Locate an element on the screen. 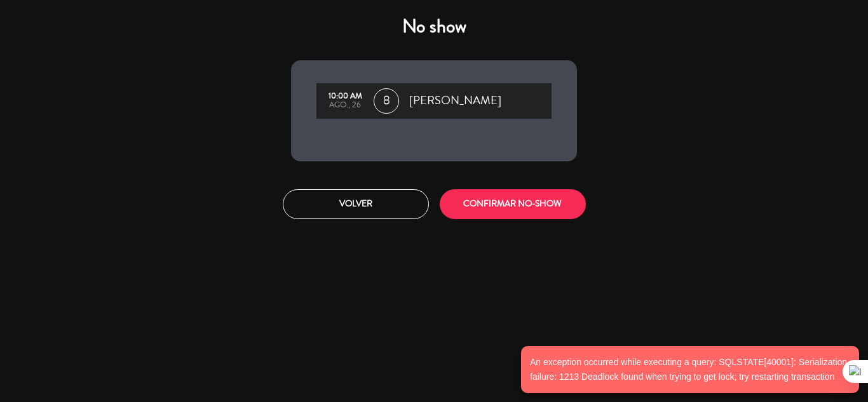 Image resolution: width=868 pixels, height=402 pixels. h4: No show is located at coordinates (434, 27).